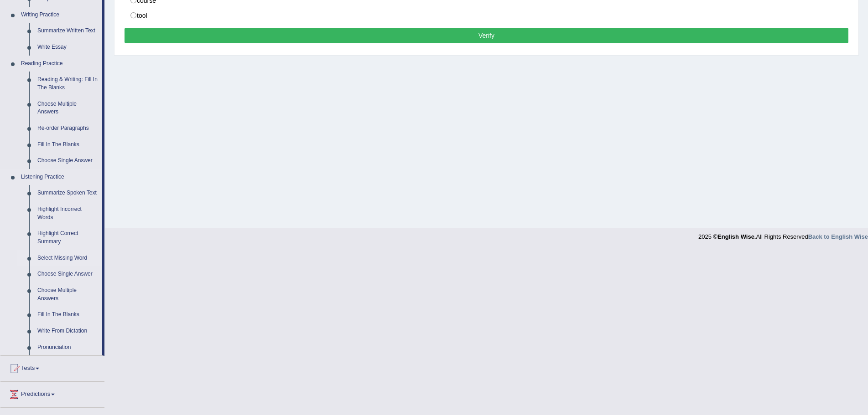 The height and width of the screenshot is (415, 868). I want to click on a: Write From Dictation, so click(67, 331).